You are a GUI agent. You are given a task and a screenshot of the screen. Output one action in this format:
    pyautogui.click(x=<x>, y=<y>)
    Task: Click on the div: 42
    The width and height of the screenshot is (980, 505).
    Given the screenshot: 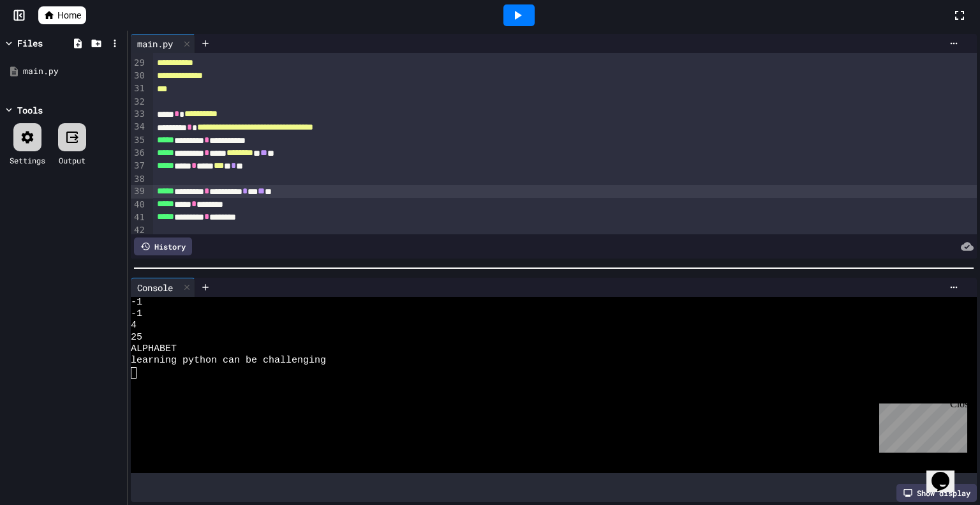 What is the action you would take?
    pyautogui.click(x=139, y=230)
    